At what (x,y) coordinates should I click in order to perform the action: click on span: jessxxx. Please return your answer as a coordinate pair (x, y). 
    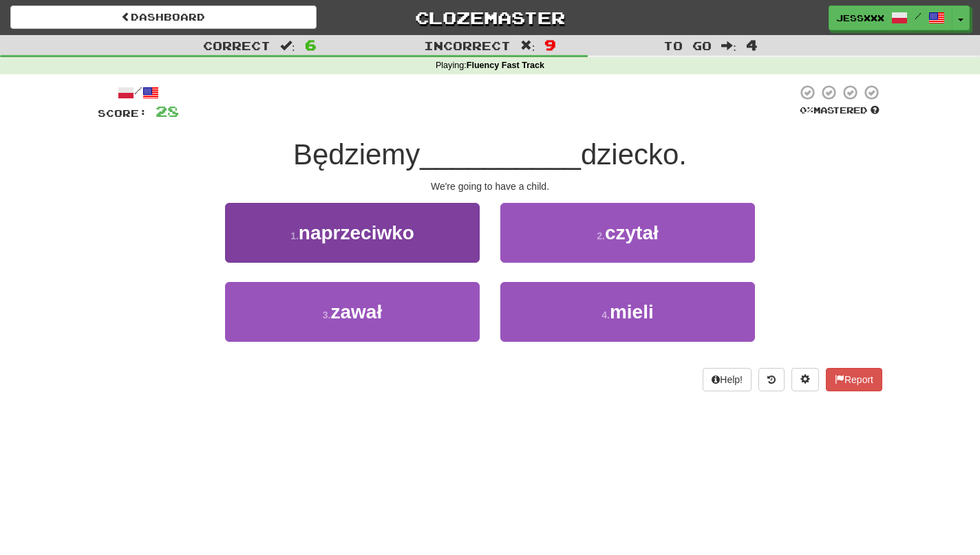
    Looking at the image, I should click on (860, 18).